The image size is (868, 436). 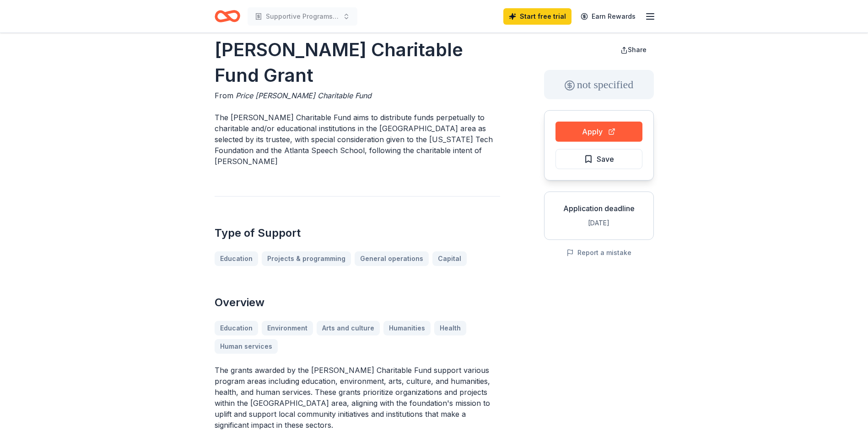 What do you see at coordinates (391, 258) in the screenshot?
I see `a: General operations` at bounding box center [391, 258].